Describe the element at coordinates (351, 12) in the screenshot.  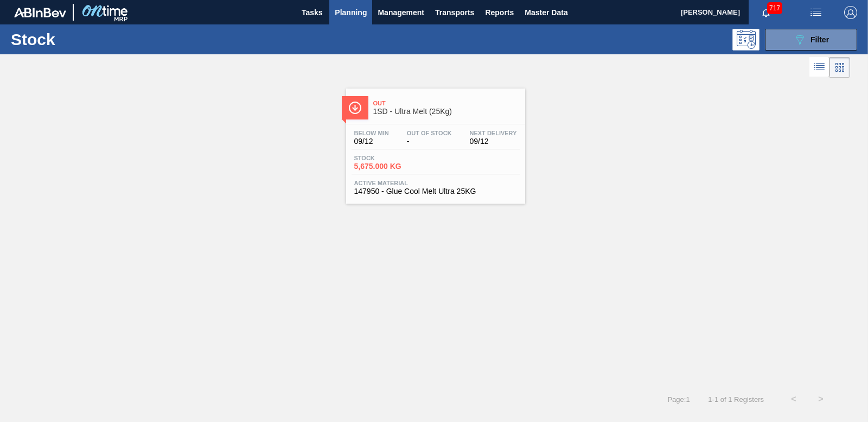
I see `span: Planning` at that location.